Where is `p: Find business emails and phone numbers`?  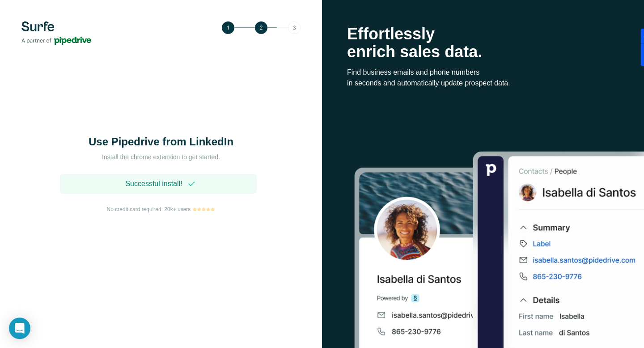
p: Find business emails and phone numbers is located at coordinates (483, 73).